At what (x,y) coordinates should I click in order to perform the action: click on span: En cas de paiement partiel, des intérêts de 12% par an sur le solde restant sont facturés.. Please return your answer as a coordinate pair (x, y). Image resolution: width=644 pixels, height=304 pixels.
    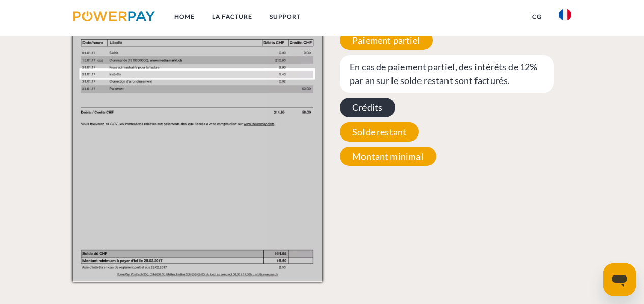
    Looking at the image, I should click on (447, 74).